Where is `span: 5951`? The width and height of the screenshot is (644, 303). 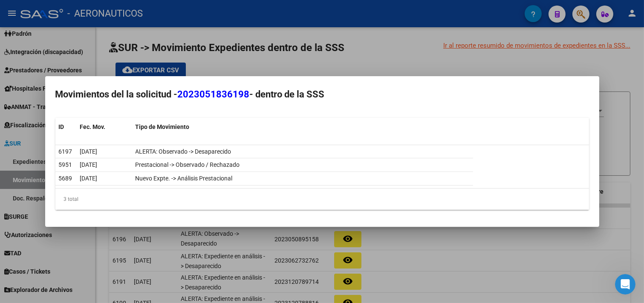
span: 5951 is located at coordinates (65, 164).